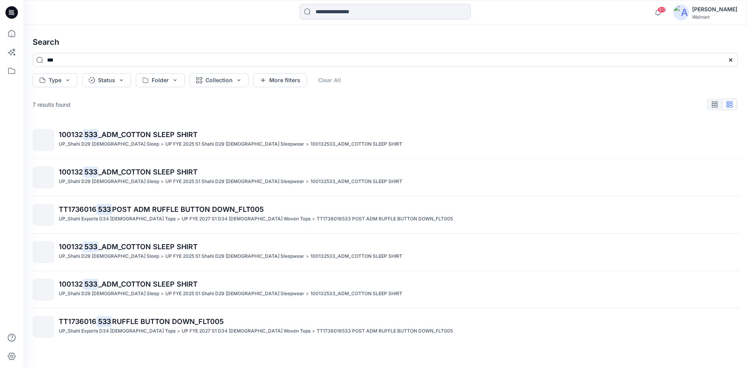  What do you see at coordinates (51, 104) in the screenshot?
I see `p: 7 results found` at bounding box center [51, 104].